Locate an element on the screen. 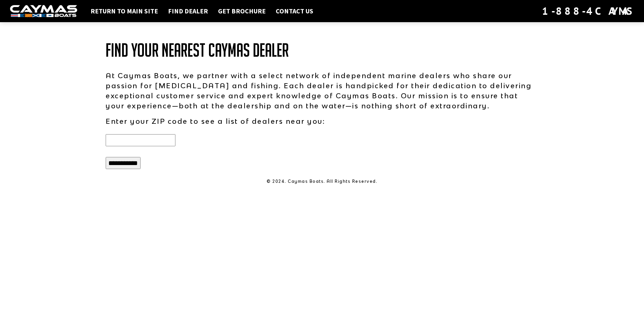 The image size is (644, 317). p: © 2024. Caymas Boats. All Rights Reserved. is located at coordinates (322, 182).